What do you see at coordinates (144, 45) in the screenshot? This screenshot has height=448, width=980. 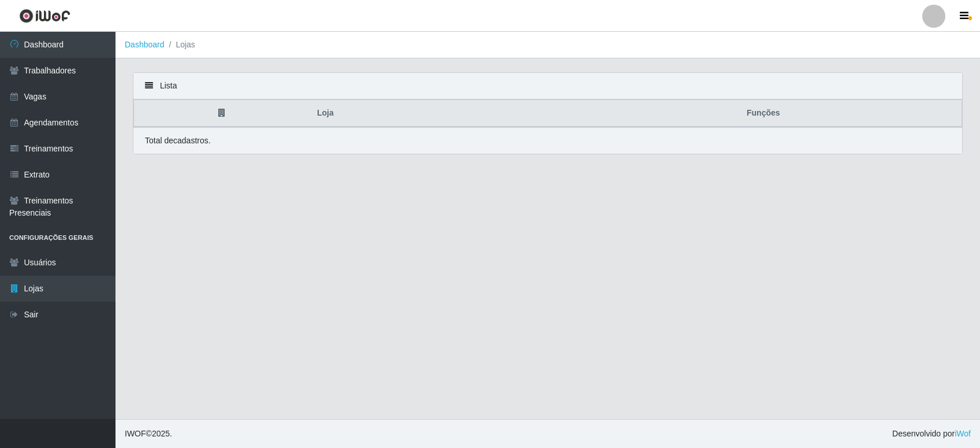 I see `a: Dashboard` at bounding box center [144, 45].